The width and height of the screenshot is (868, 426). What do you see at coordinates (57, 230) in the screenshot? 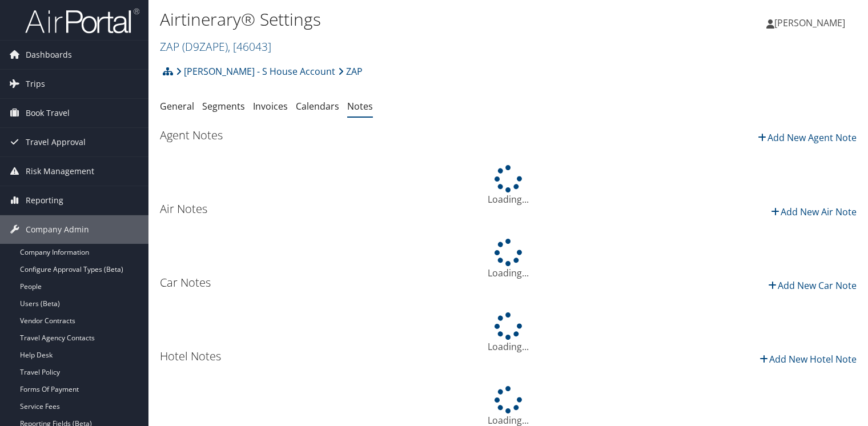
I see `span: Company Admin` at bounding box center [57, 230].